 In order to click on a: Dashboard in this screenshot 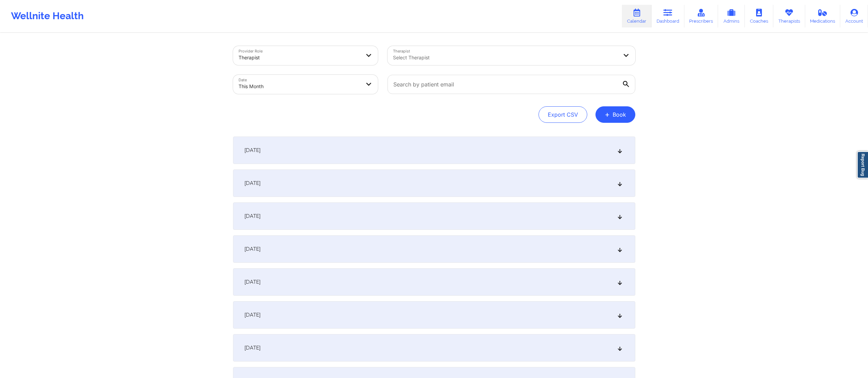, I will do `click(668, 16)`.